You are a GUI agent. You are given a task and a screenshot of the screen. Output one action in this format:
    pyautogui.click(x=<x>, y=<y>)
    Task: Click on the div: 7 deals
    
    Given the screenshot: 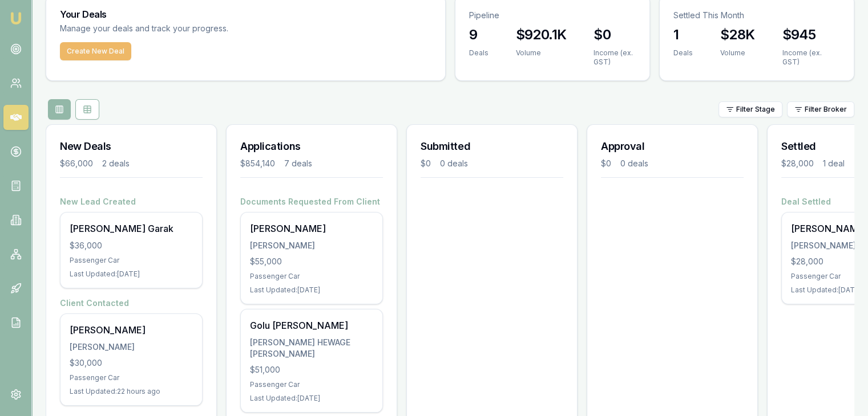 What is the action you would take?
    pyautogui.click(x=298, y=164)
    